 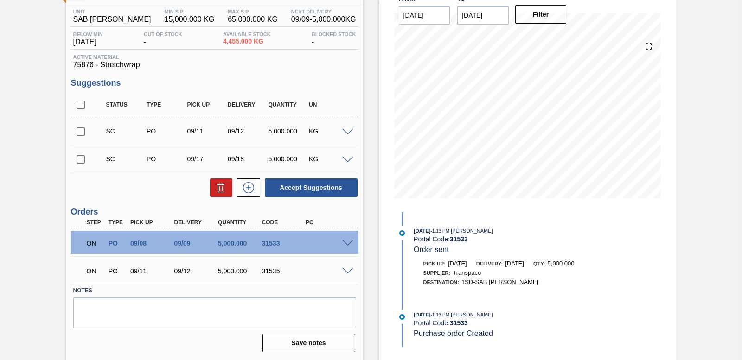 What do you see at coordinates (441, 283) in the screenshot?
I see `span: Destination:` at bounding box center [441, 283].